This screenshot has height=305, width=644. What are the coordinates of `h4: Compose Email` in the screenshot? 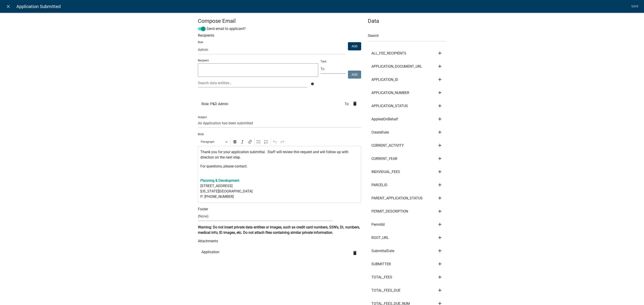 It's located at (279, 21).